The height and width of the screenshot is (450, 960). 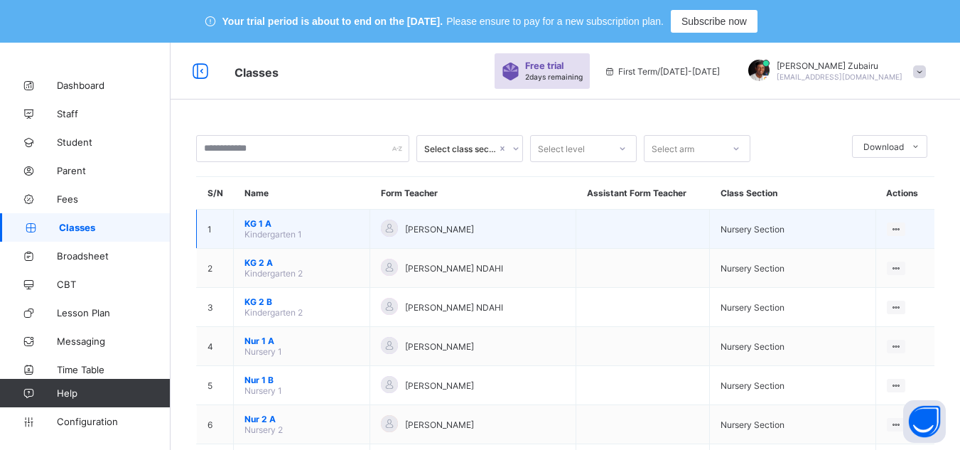 What do you see at coordinates (301, 379) in the screenshot?
I see `span: Nur 1 B` at bounding box center [301, 379].